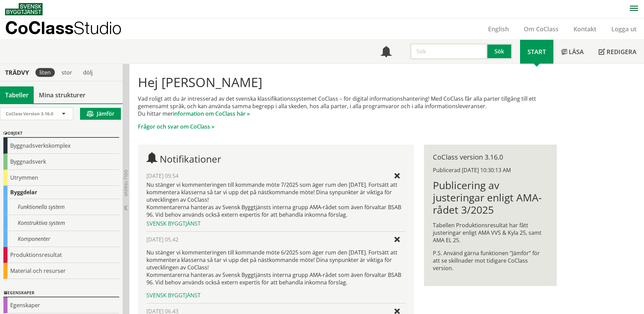 This screenshot has height=314, width=644. I want to click on span: Start, so click(537, 52).